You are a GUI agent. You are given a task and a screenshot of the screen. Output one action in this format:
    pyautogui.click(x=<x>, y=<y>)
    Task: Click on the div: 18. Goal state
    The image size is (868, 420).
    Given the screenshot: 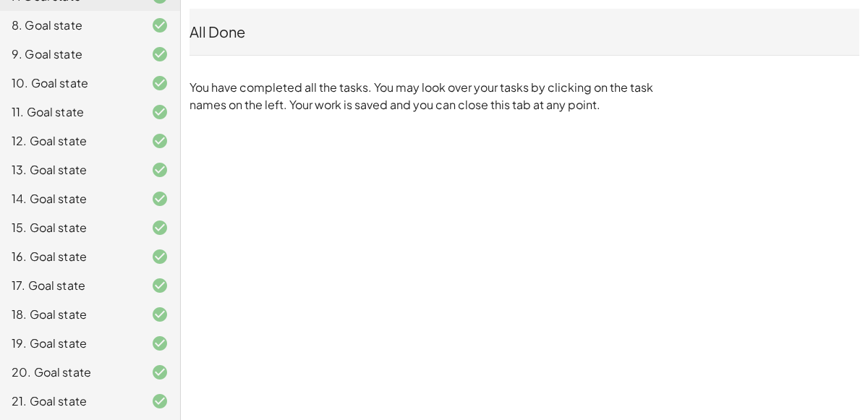 What is the action you would take?
    pyautogui.click(x=69, y=315)
    